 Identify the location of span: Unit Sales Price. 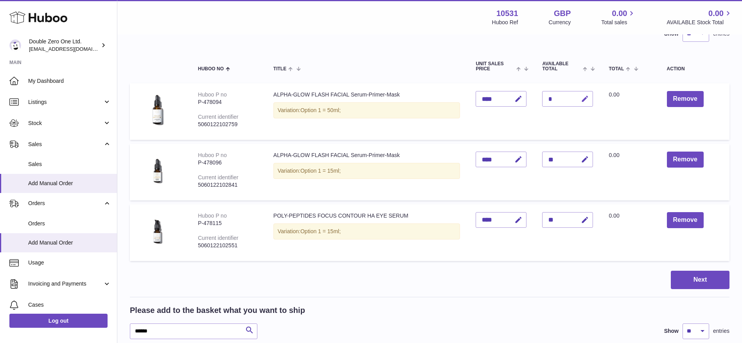
(495, 66).